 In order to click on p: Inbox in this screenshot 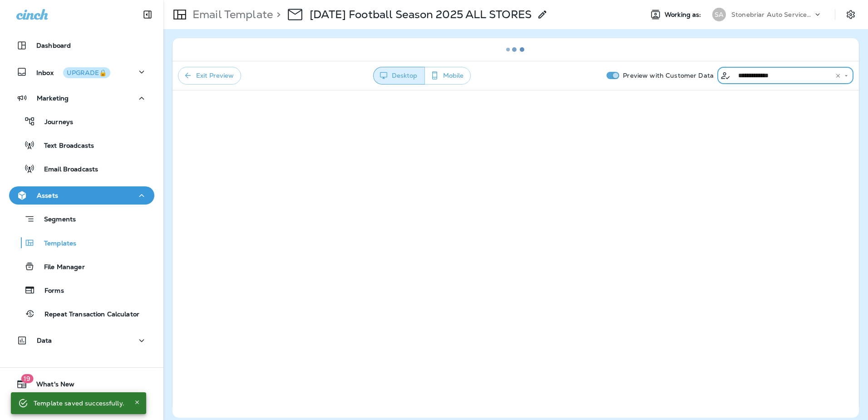, I will do `click(73, 72)`.